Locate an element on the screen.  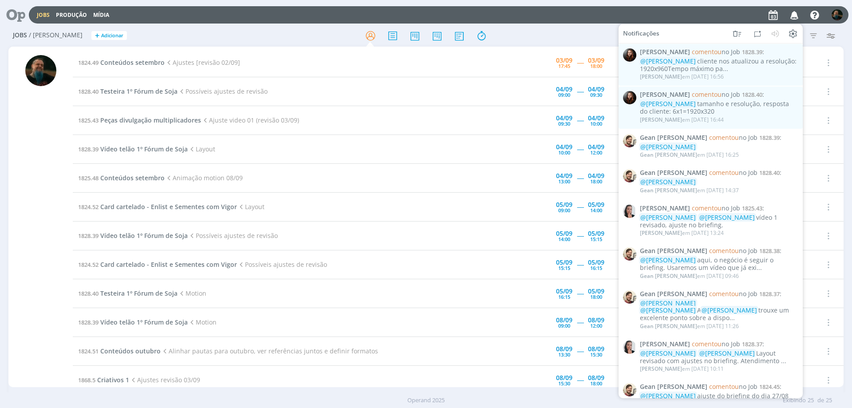
div: 15:30 is located at coordinates (596, 354).